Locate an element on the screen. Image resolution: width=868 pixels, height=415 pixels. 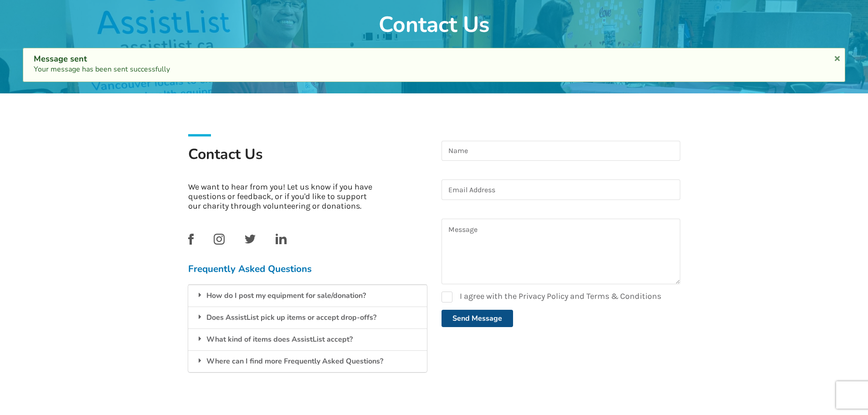
div: Message sent is located at coordinates (434, 59).